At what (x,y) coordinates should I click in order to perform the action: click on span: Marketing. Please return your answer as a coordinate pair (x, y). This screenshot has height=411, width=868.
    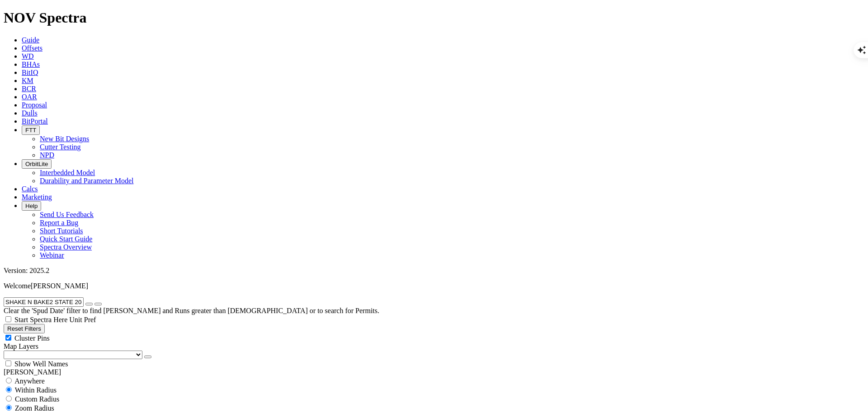
    Looking at the image, I should click on (37, 197).